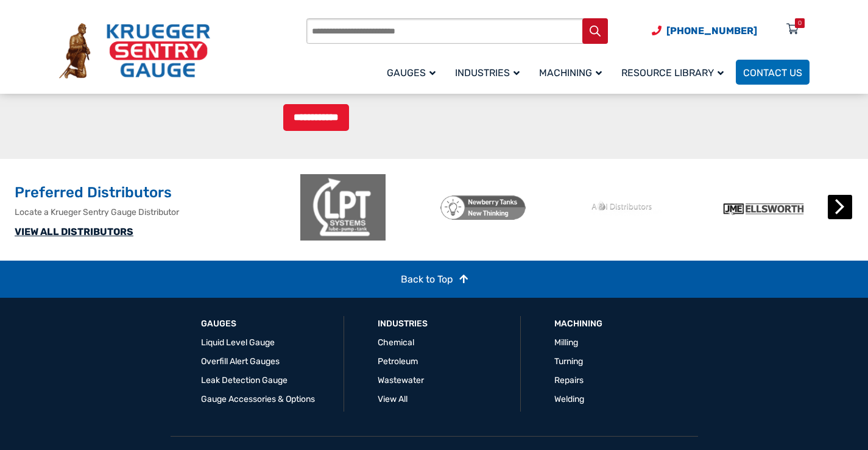 The height and width of the screenshot is (450, 868). I want to click on a: Liquid Level Gauge, so click(237, 343).